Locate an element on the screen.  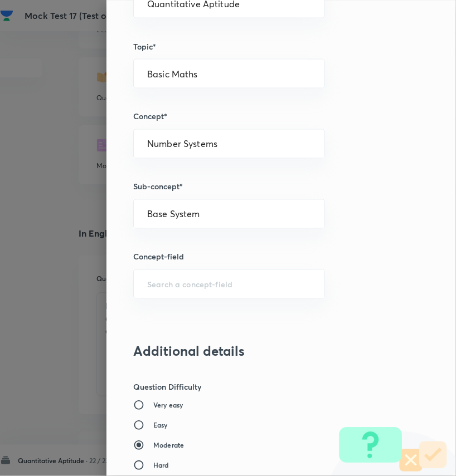
h5: Topic* is located at coordinates (262, 46).